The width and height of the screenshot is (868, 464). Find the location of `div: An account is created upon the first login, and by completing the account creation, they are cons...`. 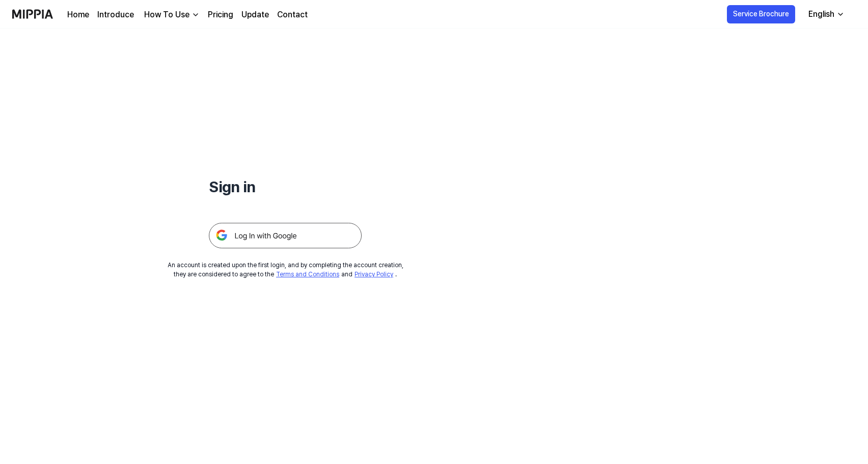

div: An account is created upon the first login, and by completing the account creation, they are cons... is located at coordinates (285, 269).